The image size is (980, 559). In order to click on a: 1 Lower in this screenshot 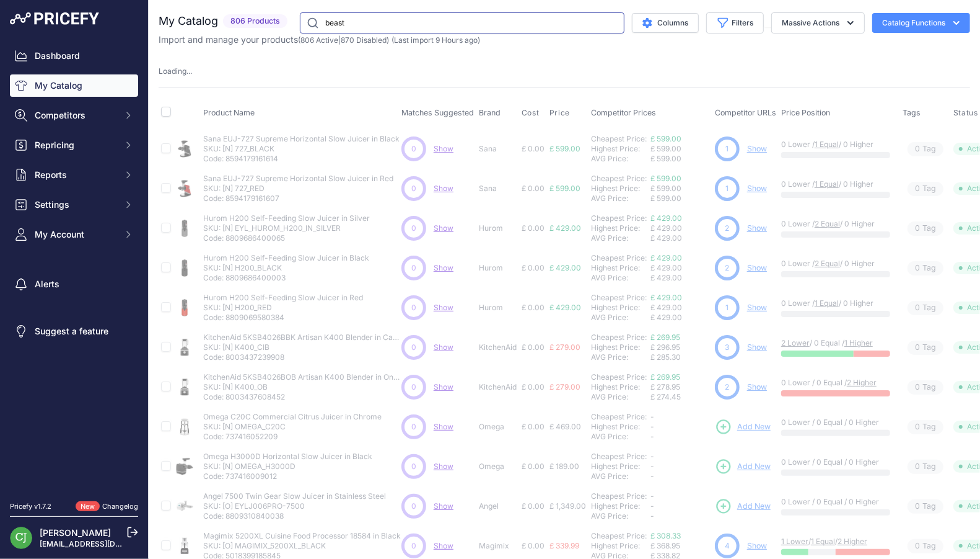, I will do `click(795, 541)`.